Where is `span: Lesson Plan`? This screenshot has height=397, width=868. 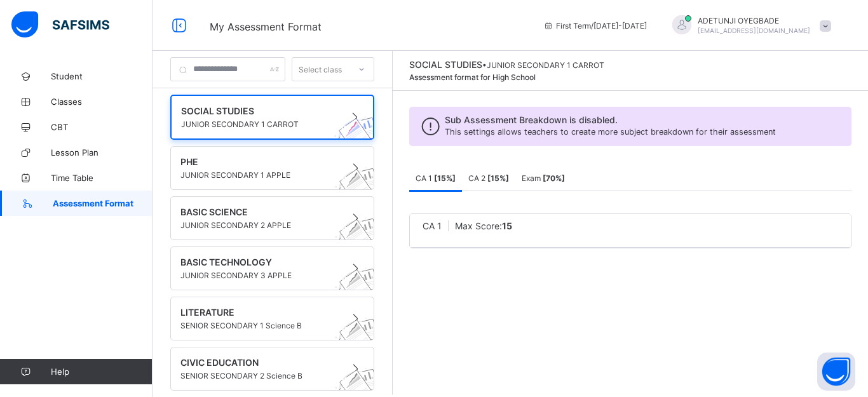
span: Lesson Plan is located at coordinates (102, 152).